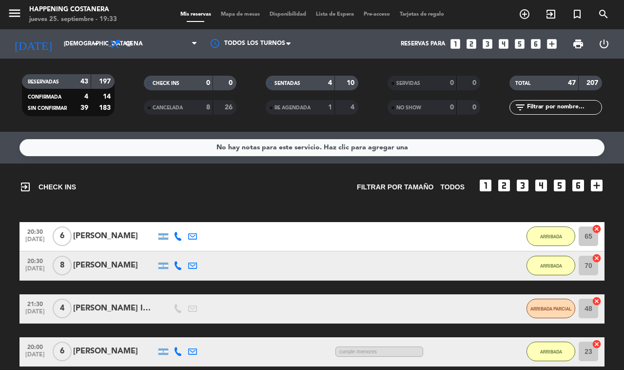 The image size is (624, 370). What do you see at coordinates (73, 10) in the screenshot?
I see `div: Happening Costanera` at bounding box center [73, 10].